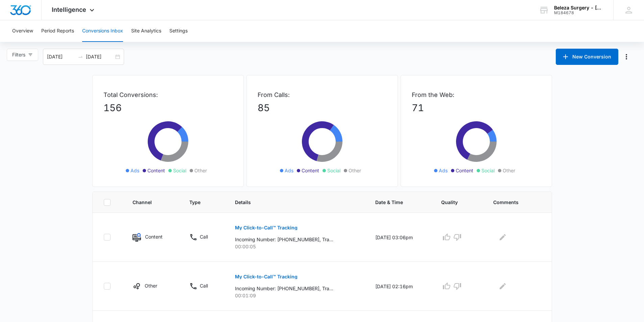 The height and width of the screenshot is (322, 644). What do you see at coordinates (297, 295) in the screenshot?
I see `p: 00:01:09` at bounding box center [297, 295].